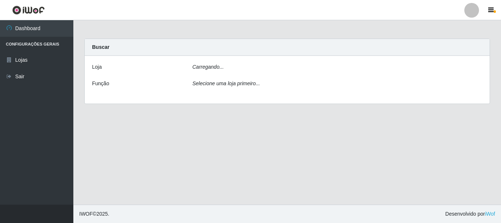 This screenshot has width=501, height=223. What do you see at coordinates (101, 83) in the screenshot?
I see `label: Função` at bounding box center [101, 83].